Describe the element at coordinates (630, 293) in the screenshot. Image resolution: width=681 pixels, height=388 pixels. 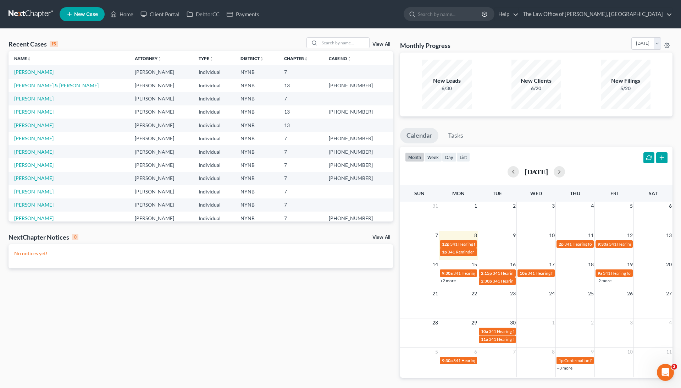
I see `span: 26` at that location.